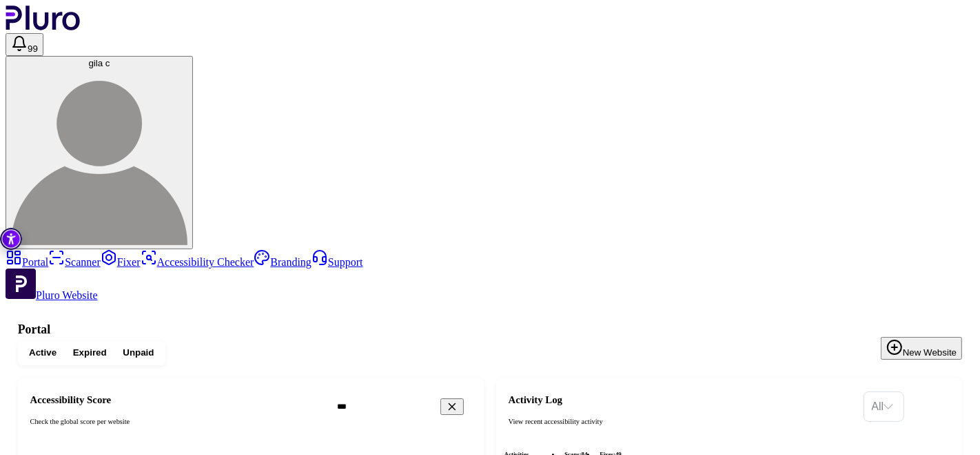  I want to click on a: Branding, so click(283, 262).